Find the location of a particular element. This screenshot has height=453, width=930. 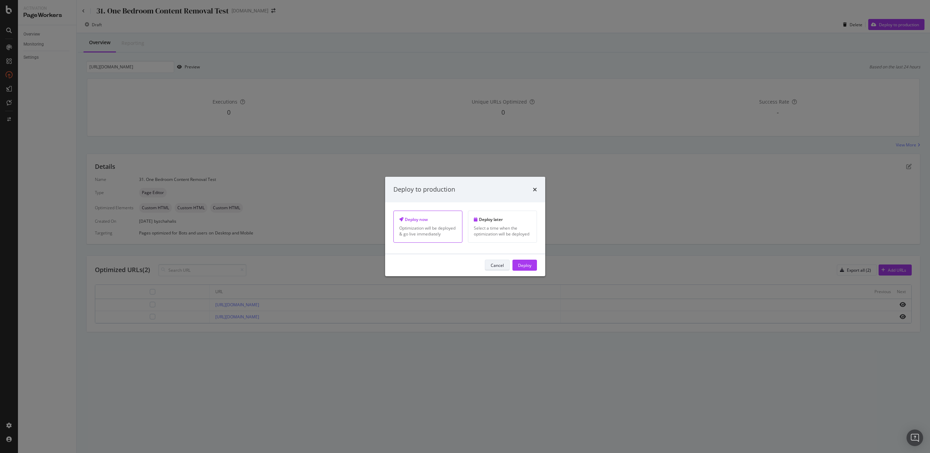

div: Select a time when the optimization will be deployed is located at coordinates (502, 231).